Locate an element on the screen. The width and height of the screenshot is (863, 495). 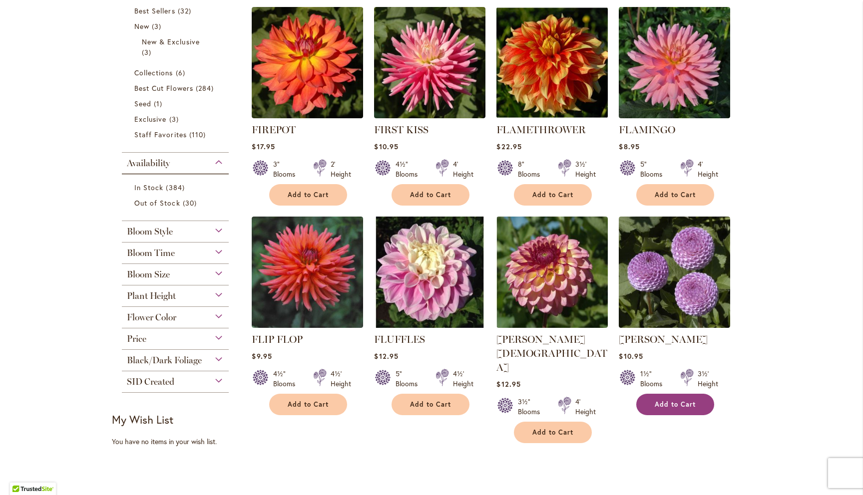
img: FIREPOT is located at coordinates (307, 62).